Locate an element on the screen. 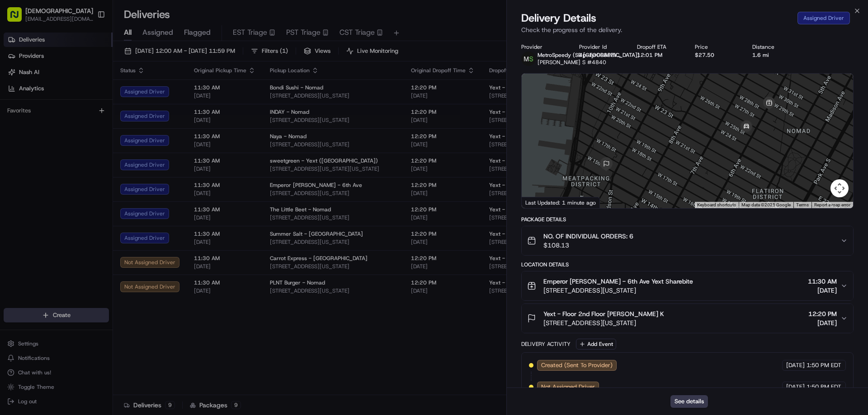 This screenshot has height=415, width=868. div: Distance is located at coordinates (774, 47).